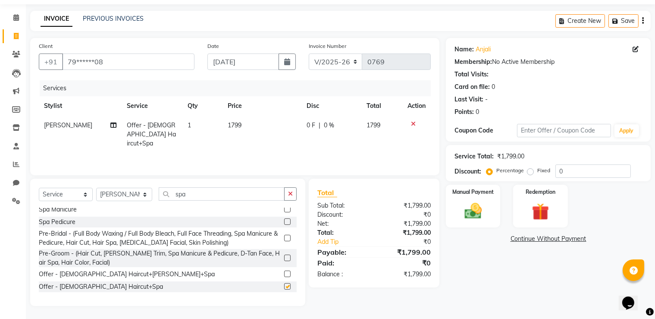  I want to click on button: Apply, so click(626, 131).